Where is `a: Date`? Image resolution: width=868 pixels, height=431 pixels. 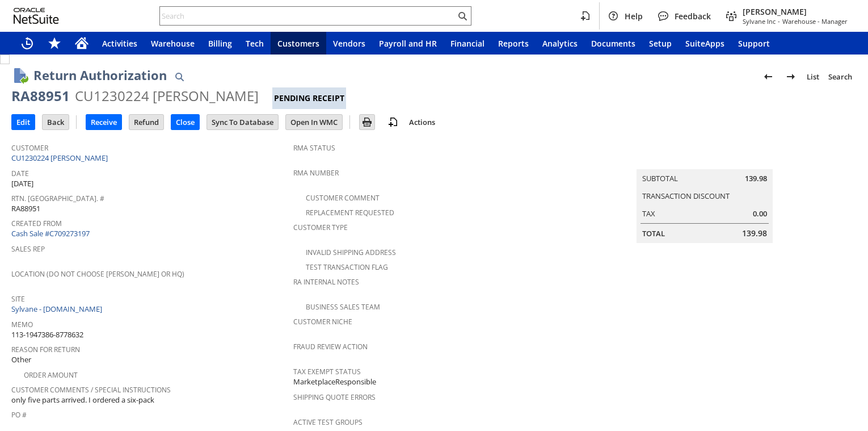 a: Date is located at coordinates (20, 173).